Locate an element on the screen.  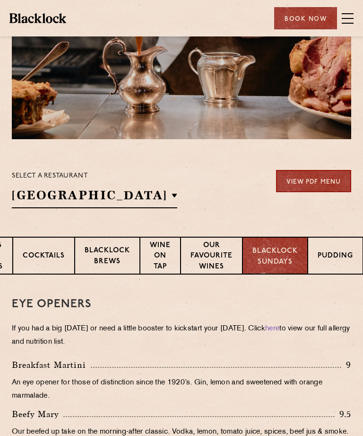
div: Book Now is located at coordinates (306, 18).